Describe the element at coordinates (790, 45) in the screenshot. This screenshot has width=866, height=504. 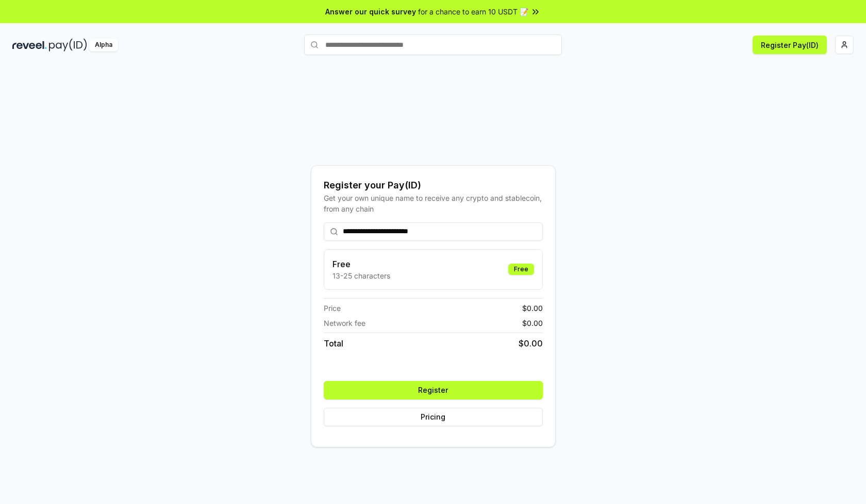
I see `button: Register Pay(ID)` at that location.